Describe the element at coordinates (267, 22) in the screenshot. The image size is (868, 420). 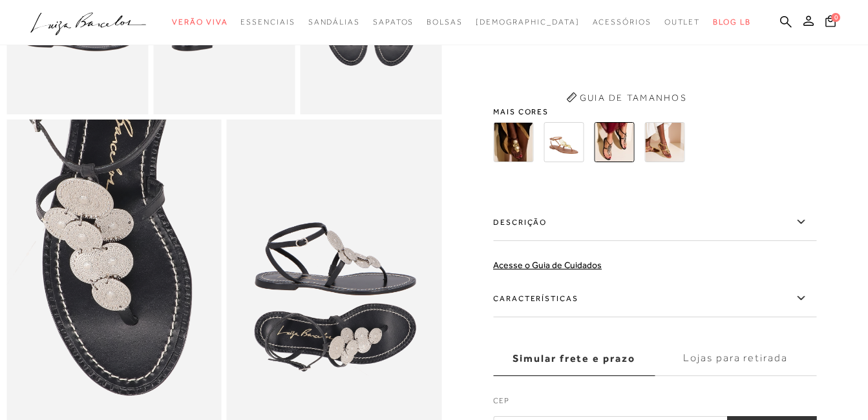
I see `span: Essenciais` at that location.